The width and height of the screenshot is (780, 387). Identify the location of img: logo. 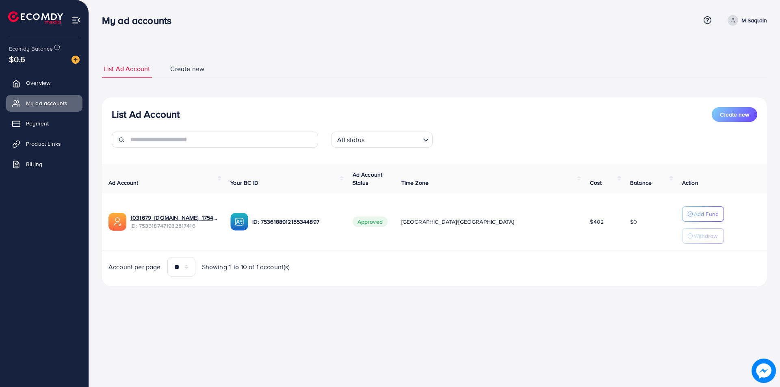
(35, 17).